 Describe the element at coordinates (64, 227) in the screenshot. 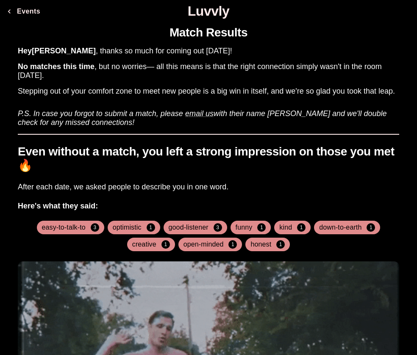

I see `h4: easy-to-talk-to` at that location.